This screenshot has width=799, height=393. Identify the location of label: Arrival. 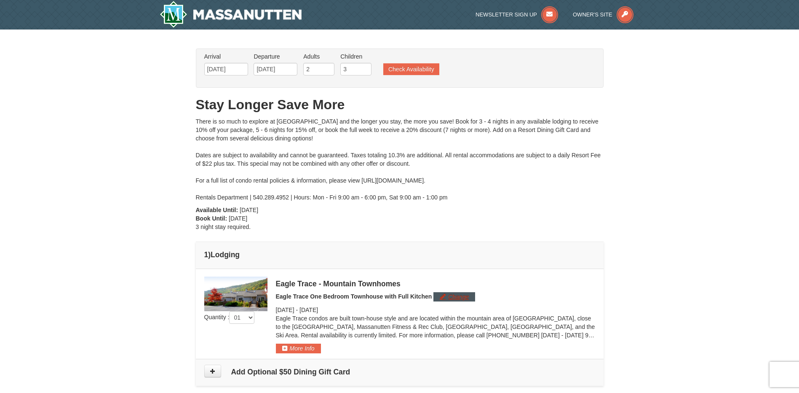
(226, 56).